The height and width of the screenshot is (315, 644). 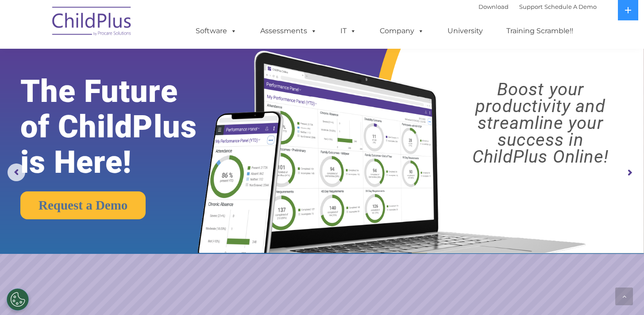 What do you see at coordinates (570, 6) in the screenshot?
I see `a: Schedule A Demo` at bounding box center [570, 6].